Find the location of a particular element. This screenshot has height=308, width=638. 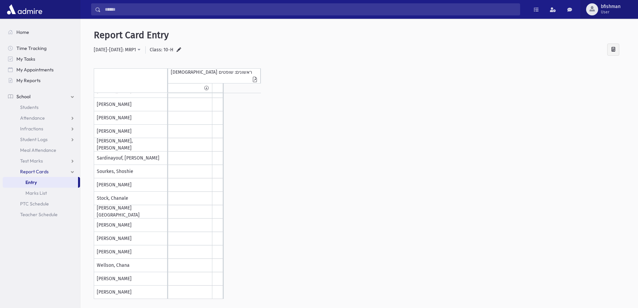

span: User is located at coordinates (611, 12).